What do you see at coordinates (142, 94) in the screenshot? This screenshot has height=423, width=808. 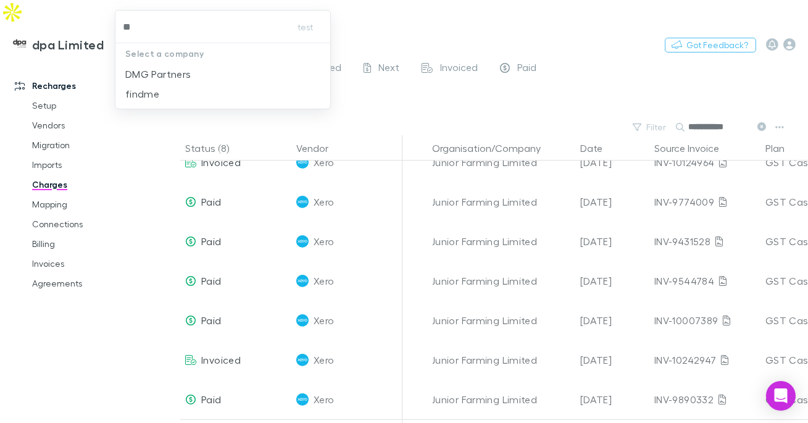 I see `p: findme` at bounding box center [142, 94].